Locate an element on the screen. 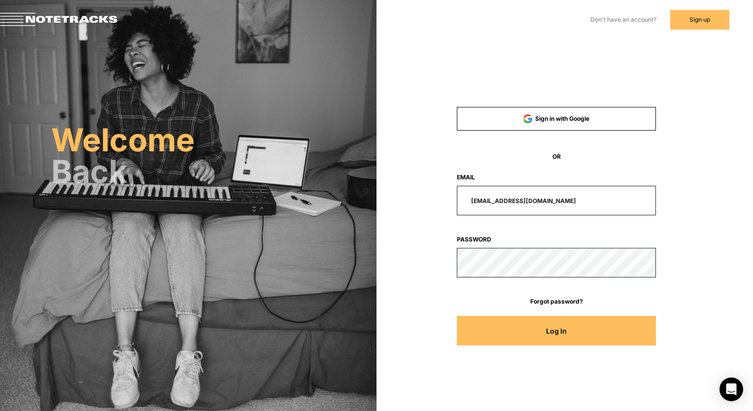 The width and height of the screenshot is (753, 411). button: Sign up is located at coordinates (700, 20).